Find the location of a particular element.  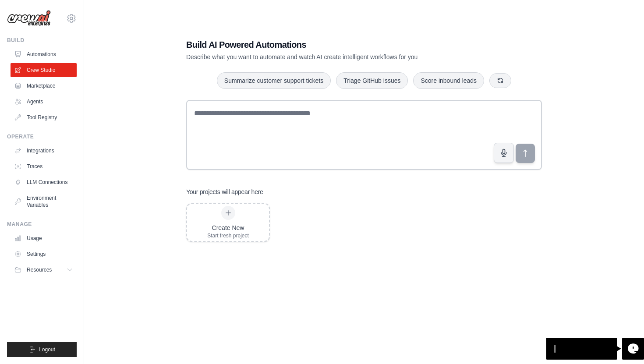

a: Agents is located at coordinates (43, 102).